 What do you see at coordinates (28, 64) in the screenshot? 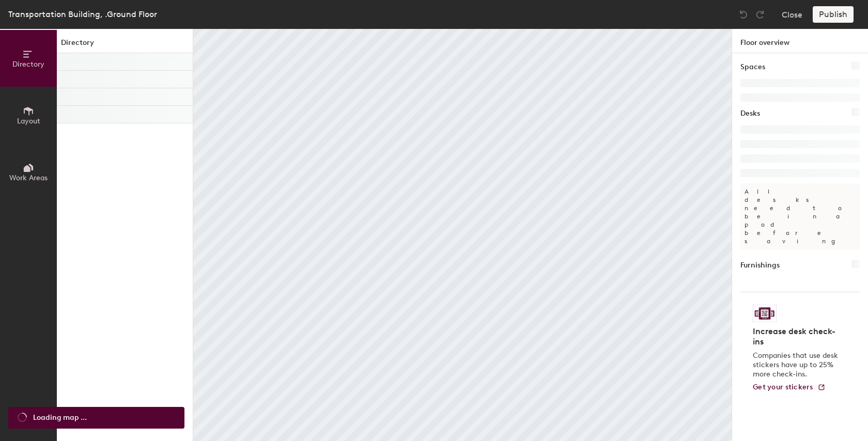
I see `span: Directory` at bounding box center [28, 64].